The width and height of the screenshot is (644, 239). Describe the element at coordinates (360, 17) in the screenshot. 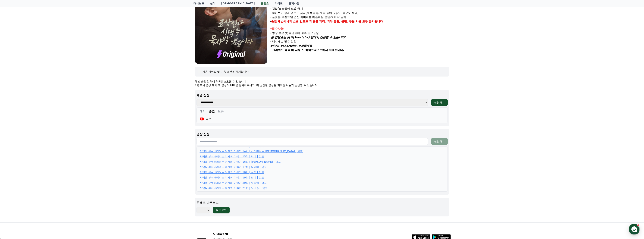

I see `p: - 플랫폼/브랜드/출연진 이미지를 훼손하는 콘텐츠 제작 금지` at that location.